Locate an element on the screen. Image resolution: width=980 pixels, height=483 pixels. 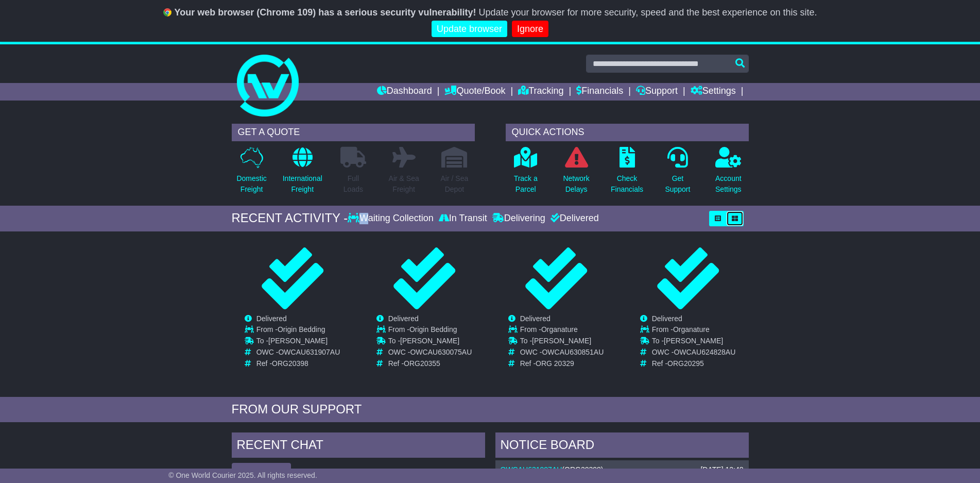
a: AccountSettings is located at coordinates (728, 173).